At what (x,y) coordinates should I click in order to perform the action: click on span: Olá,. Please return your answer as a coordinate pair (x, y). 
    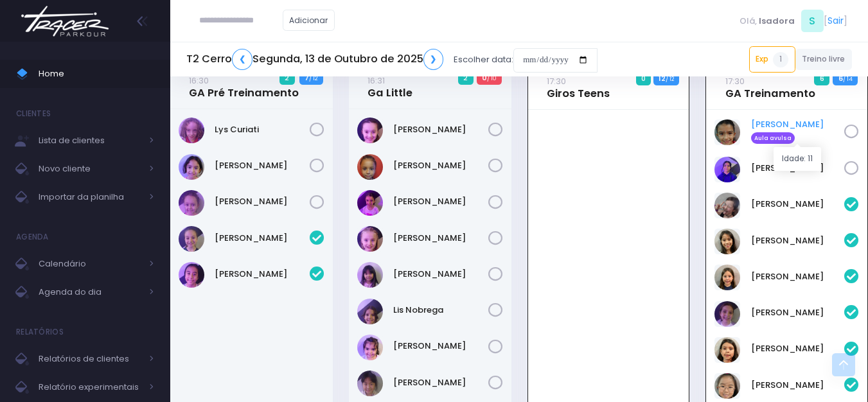
    Looking at the image, I should click on (748, 21).